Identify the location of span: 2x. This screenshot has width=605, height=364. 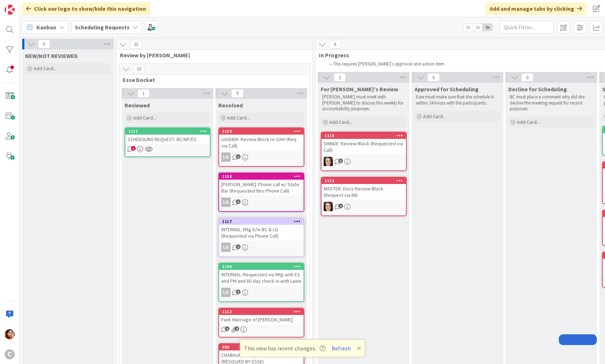
(478, 27).